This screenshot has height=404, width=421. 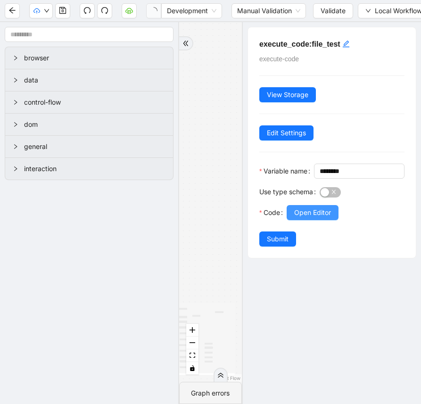 What do you see at coordinates (129, 10) in the screenshot?
I see `span: cloud-server` at bounding box center [129, 10].